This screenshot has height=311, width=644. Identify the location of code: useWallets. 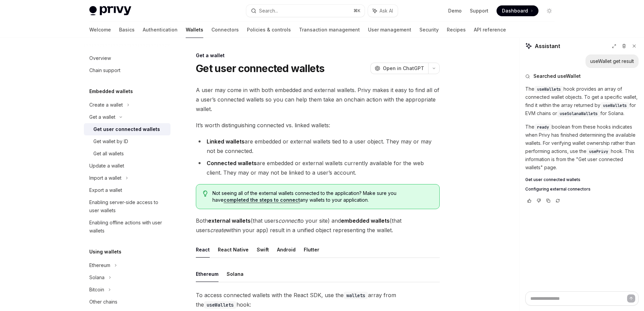
(220, 305).